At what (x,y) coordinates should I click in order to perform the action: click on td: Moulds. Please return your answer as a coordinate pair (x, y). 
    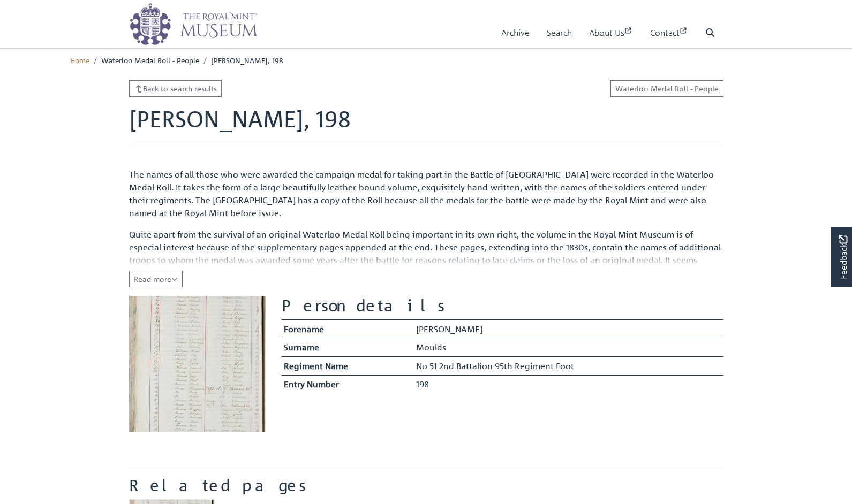
    Looking at the image, I should click on (568, 347).